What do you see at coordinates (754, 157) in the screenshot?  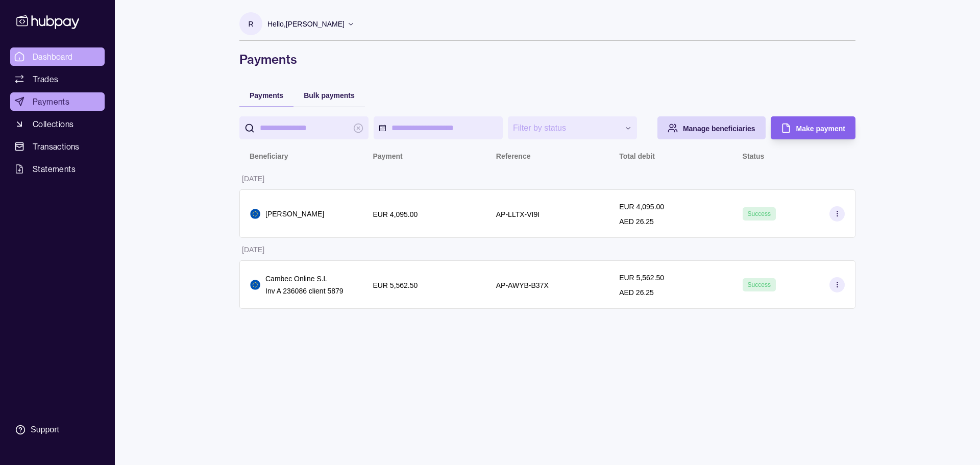 I see `p: Status` at bounding box center [754, 157].